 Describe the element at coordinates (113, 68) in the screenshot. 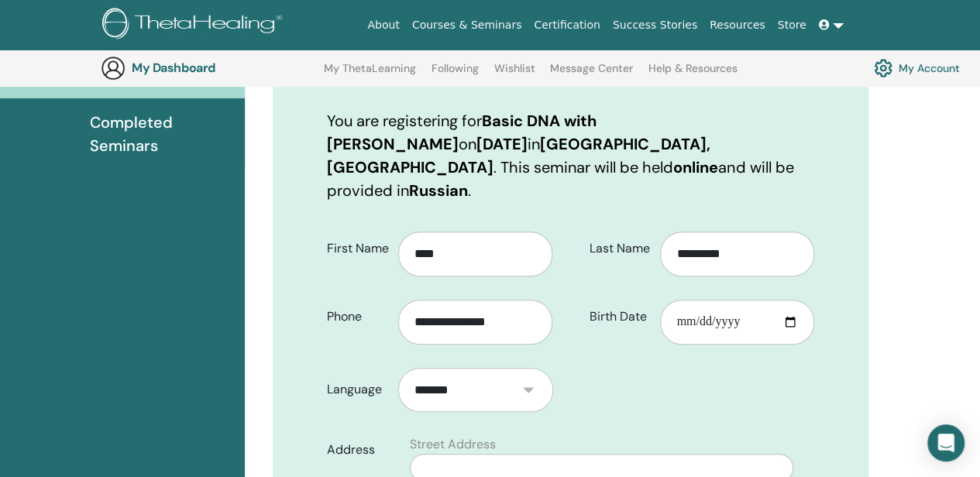

I see `img: generic-user-icon.jpg` at that location.